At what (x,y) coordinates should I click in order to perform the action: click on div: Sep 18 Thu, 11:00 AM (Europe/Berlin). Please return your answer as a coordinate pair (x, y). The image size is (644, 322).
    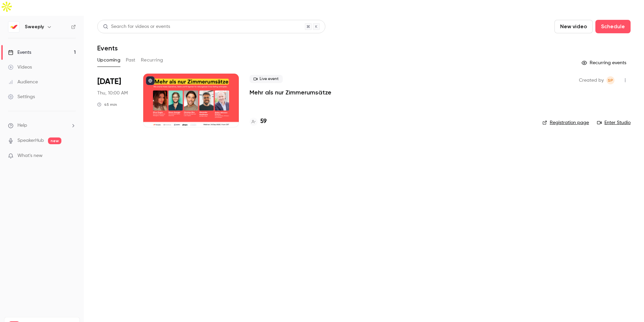
    Looking at the image, I should click on (115, 100).